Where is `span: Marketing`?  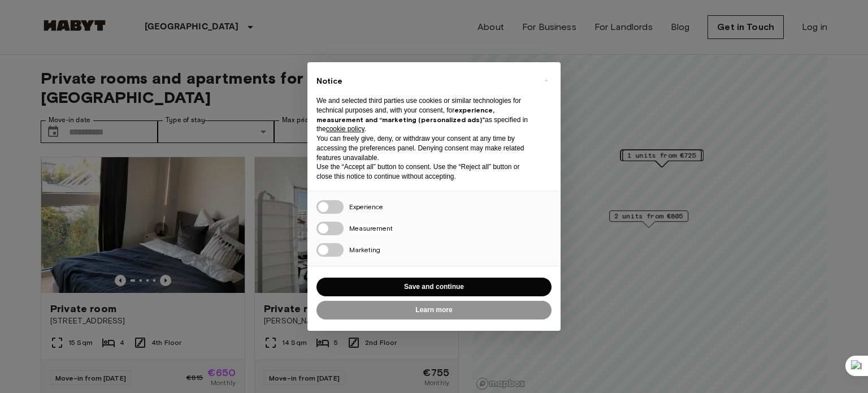 span: Marketing is located at coordinates (365, 249).